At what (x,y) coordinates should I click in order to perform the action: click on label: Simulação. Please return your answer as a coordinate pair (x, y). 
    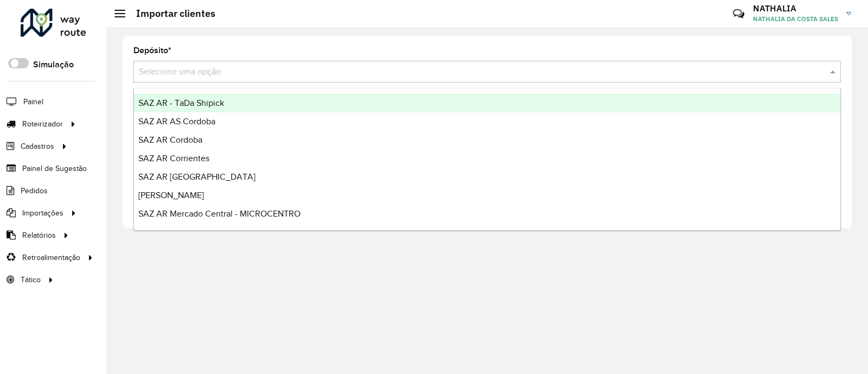
    Looking at the image, I should click on (53, 65).